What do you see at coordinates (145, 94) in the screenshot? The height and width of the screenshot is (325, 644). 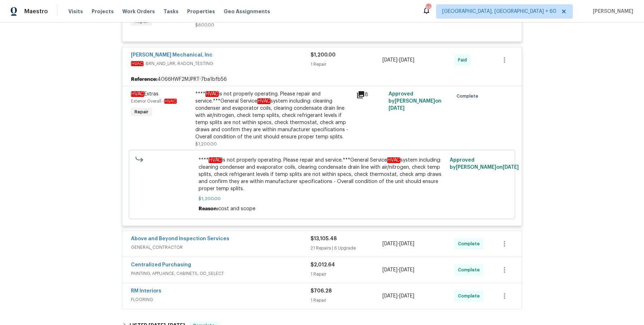 I see `span: Extras` at bounding box center [145, 94].